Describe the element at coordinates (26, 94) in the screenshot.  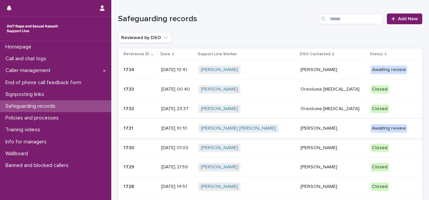
I see `p: Signposting links` at that location.